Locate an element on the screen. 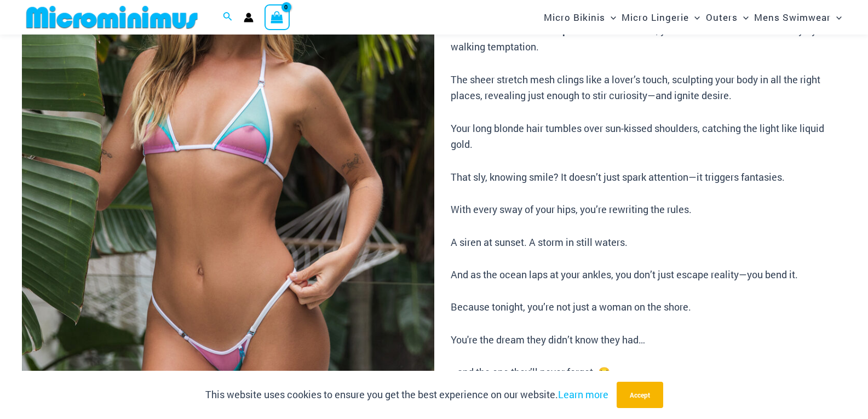  nav: Site Navigation is located at coordinates (693, 17).